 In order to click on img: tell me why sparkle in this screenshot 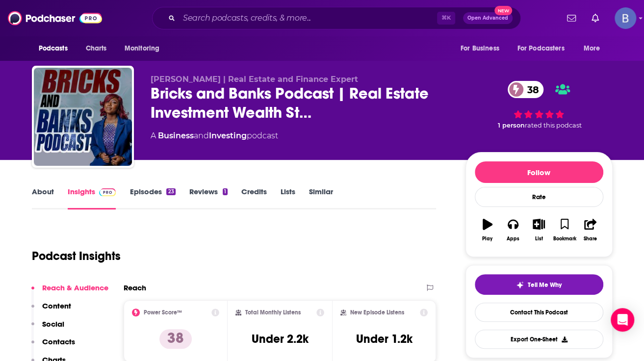, I will do `click(520, 285)`.